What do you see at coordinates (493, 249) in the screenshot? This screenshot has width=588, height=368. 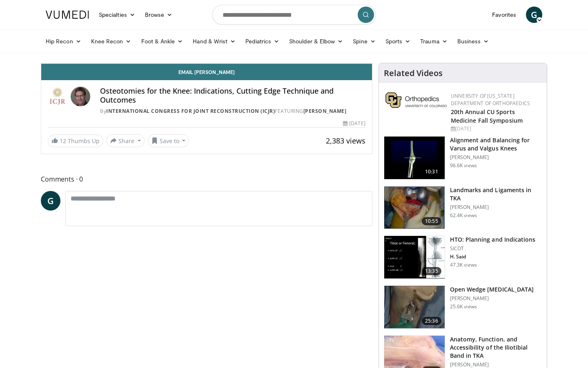 I see `p: SICOT` at bounding box center [493, 249].